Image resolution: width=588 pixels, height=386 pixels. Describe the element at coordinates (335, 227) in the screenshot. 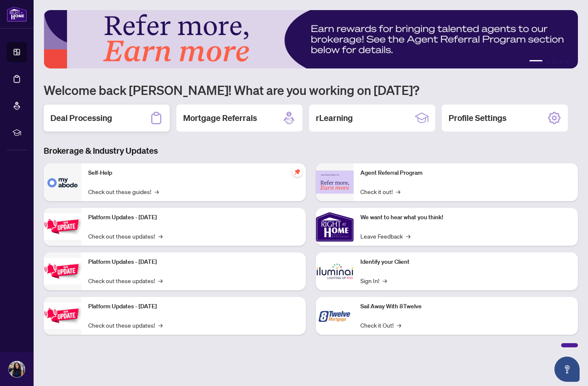

I see `img: We want to hear what you think!` at that location.